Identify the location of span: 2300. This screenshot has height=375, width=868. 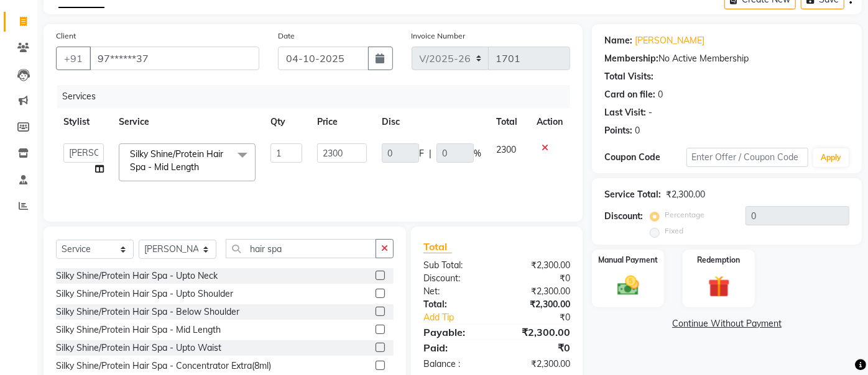
(506, 150).